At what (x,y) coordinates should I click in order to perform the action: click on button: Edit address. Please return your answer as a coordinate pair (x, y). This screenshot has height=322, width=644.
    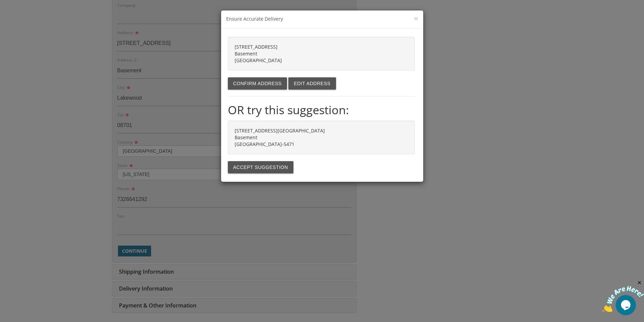
    Looking at the image, I should click on (312, 83).